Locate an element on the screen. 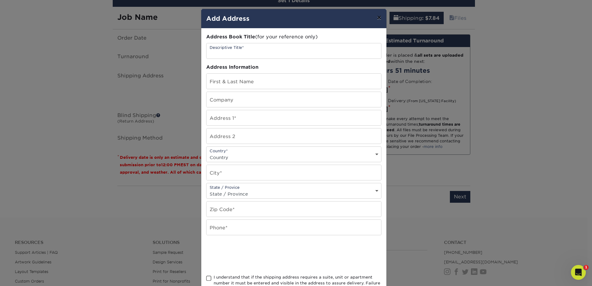 Image resolution: width=592 pixels, height=286 pixels. h4: Add Address is located at coordinates (294, 19).